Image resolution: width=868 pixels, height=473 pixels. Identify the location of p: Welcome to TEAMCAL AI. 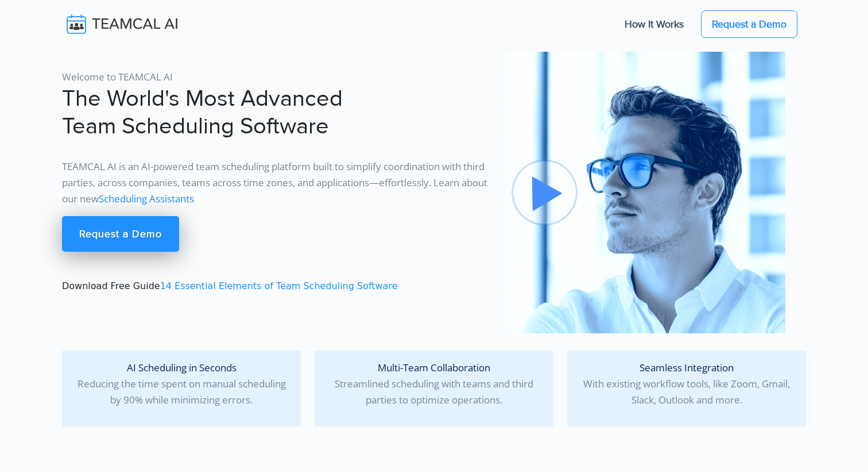
(276, 77).